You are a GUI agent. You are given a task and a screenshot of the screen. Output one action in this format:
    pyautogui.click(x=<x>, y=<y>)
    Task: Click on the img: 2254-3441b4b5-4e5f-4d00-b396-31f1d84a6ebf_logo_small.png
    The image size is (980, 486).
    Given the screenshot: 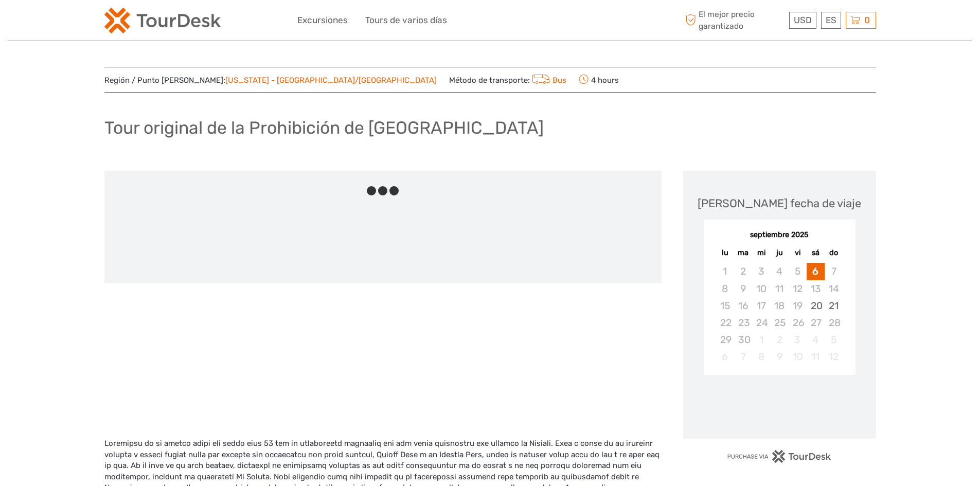 What is the action you would take?
    pyautogui.click(x=163, y=21)
    